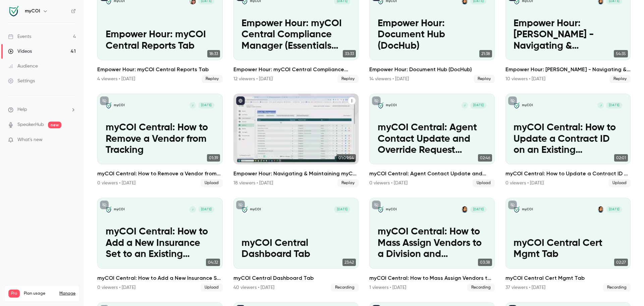 This screenshot has height=306, width=644. I want to click on p: myCOI Central: How to Add a New Insurance Set to an Existing Division, so click(160, 243).